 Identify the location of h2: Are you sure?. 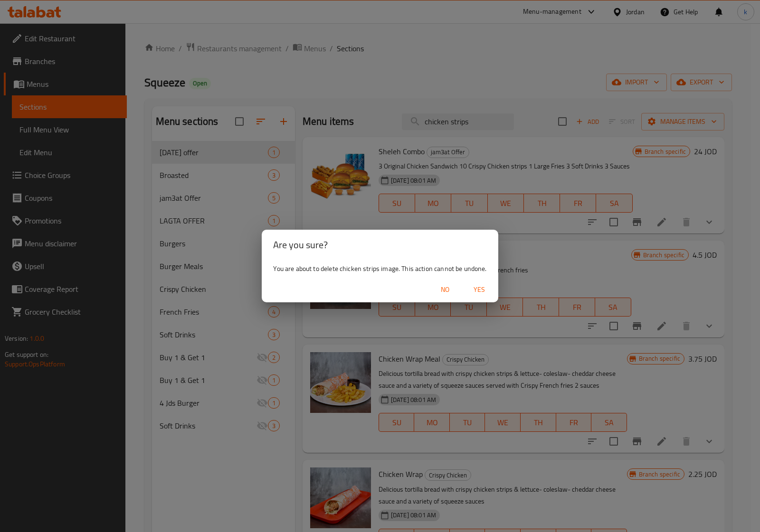
(379, 245).